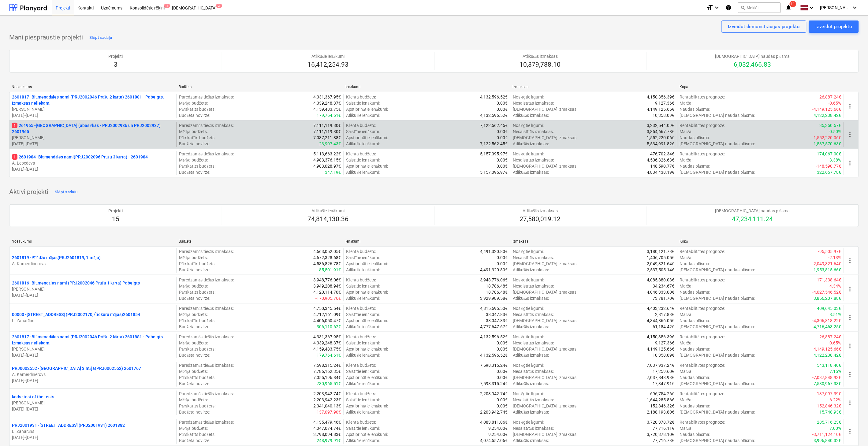  I want to click on p: 4,406,050.47€, so click(327, 320).